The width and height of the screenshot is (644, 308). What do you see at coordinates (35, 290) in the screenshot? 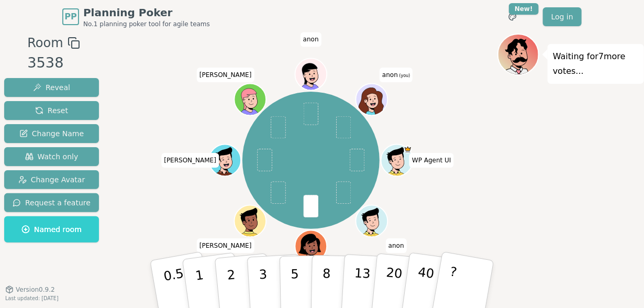
I see `span: Version 0.9.2` at bounding box center [35, 290].